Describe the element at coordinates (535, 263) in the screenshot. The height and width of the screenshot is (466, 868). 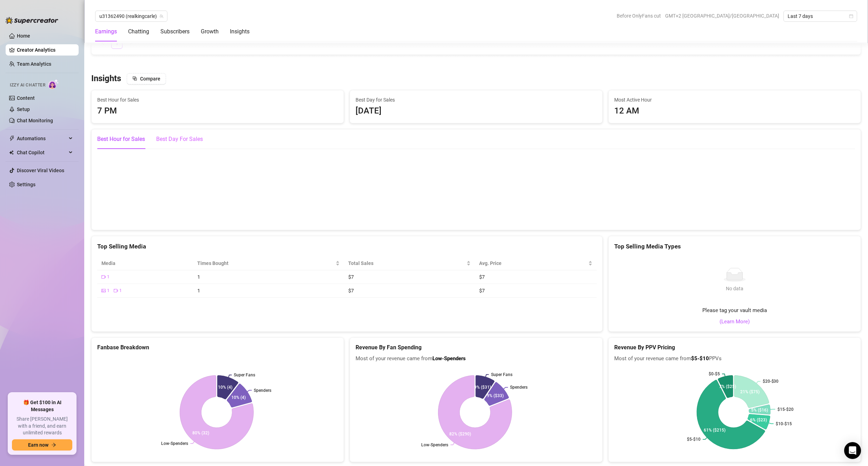
I see `th: Avg. Price` at that location.